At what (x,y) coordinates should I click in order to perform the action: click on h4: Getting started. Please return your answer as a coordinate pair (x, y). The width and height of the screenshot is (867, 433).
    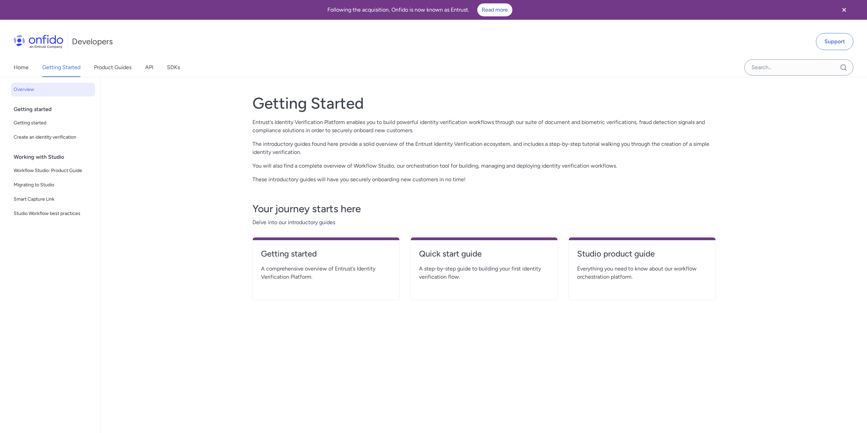
    Looking at the image, I should click on (326, 254).